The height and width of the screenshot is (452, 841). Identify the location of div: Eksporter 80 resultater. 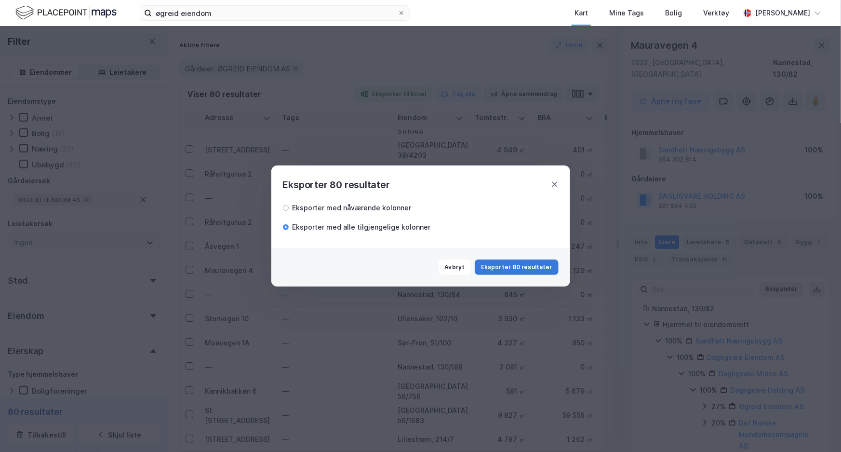
(336, 185).